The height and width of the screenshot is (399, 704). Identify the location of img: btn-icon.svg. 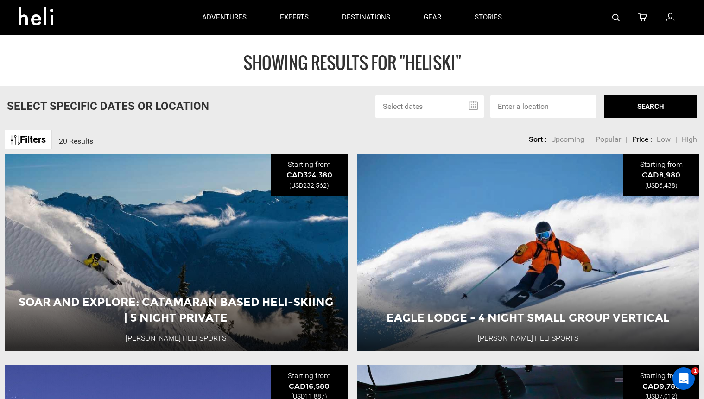
(15, 140).